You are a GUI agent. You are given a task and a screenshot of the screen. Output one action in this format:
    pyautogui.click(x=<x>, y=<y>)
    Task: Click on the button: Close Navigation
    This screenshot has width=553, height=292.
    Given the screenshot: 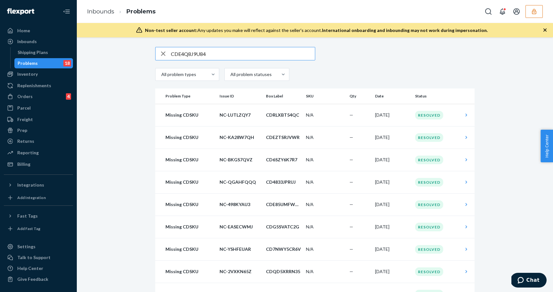 What is the action you would take?
    pyautogui.click(x=67, y=12)
    